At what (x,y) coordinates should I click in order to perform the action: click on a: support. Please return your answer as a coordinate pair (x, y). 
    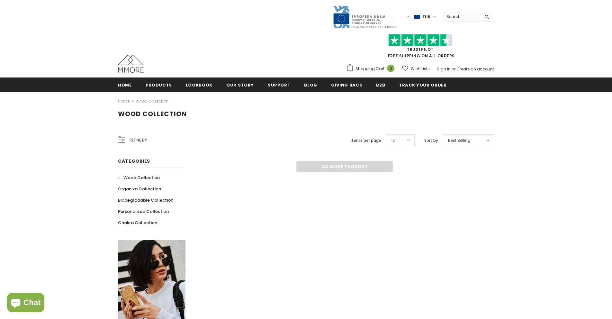
    Looking at the image, I should click on (279, 85).